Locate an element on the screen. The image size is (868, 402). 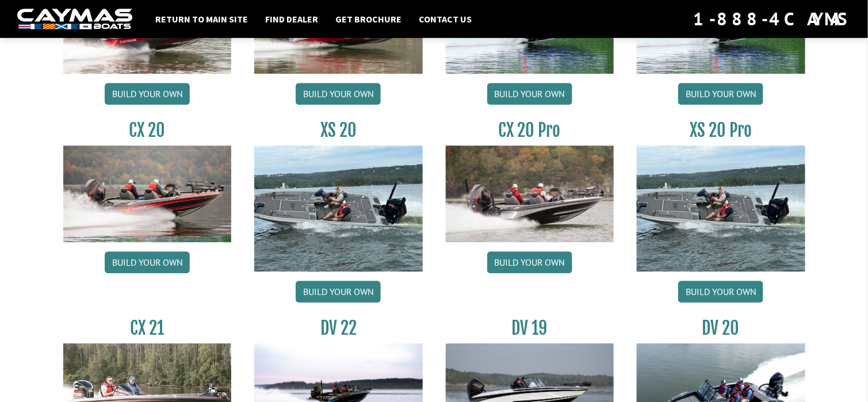
h3: DV 20 is located at coordinates (721, 328).